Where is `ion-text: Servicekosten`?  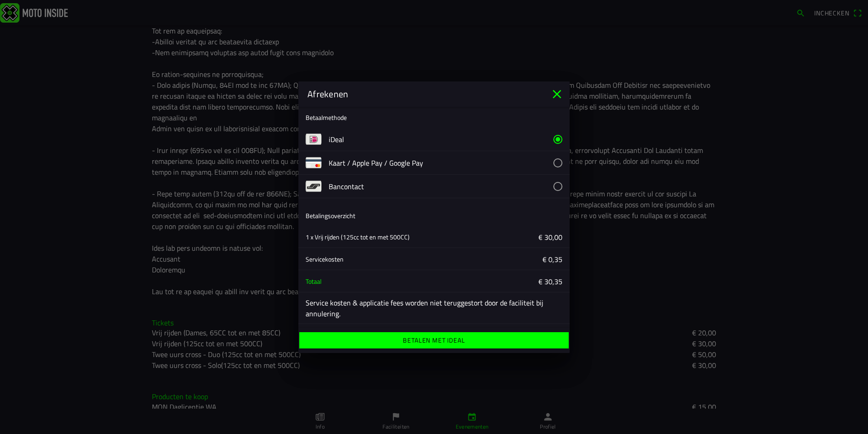
ion-text: Servicekosten is located at coordinates (324, 258).